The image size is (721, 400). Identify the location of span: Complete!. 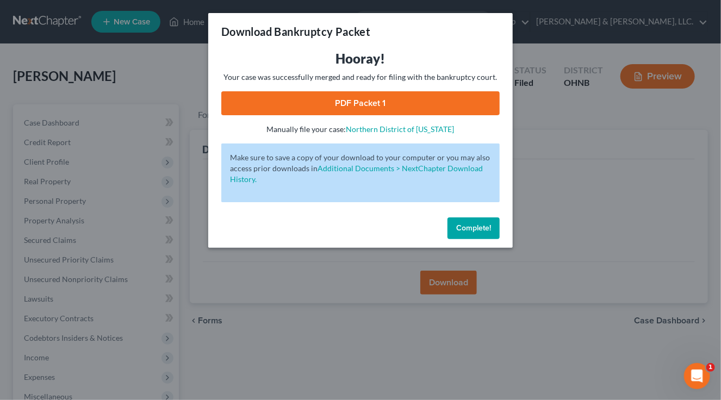
(473, 228).